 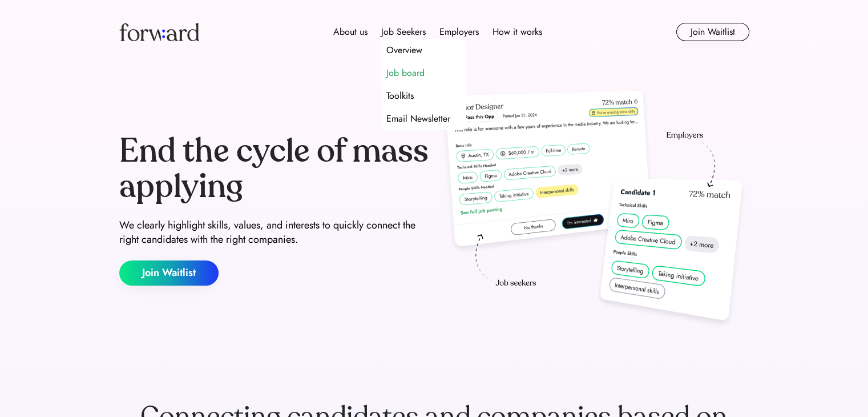 What do you see at coordinates (351, 32) in the screenshot?
I see `div: About us` at bounding box center [351, 32].